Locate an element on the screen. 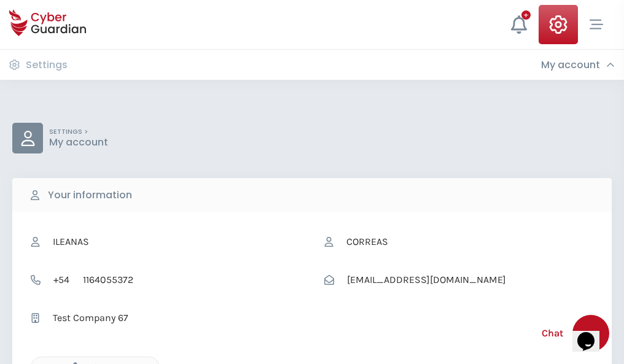 Image resolution: width=624 pixels, height=364 pixels. b: Your information is located at coordinates (90, 195).